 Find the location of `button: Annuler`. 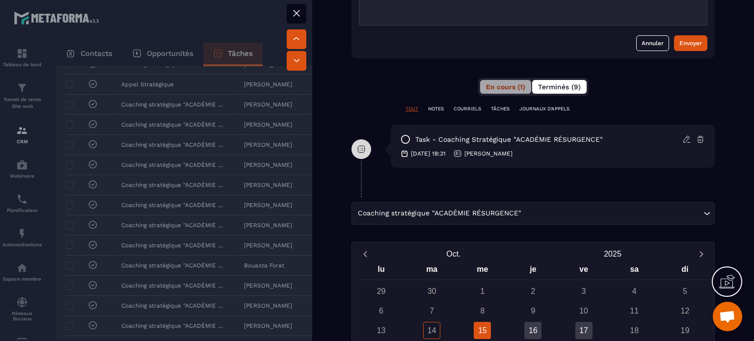

button: Annuler is located at coordinates (652, 43).